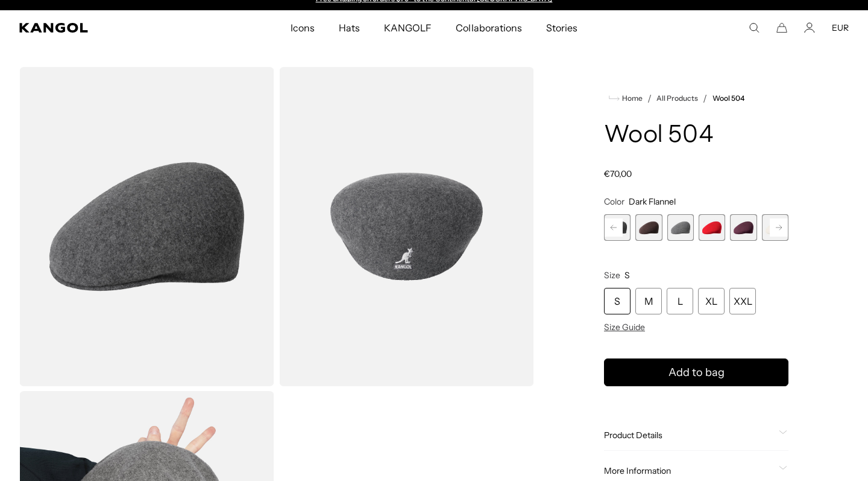 The width and height of the screenshot is (868, 481). What do you see at coordinates (696, 98) in the screenshot?
I see `nav: breadcrumbs` at bounding box center [696, 98].